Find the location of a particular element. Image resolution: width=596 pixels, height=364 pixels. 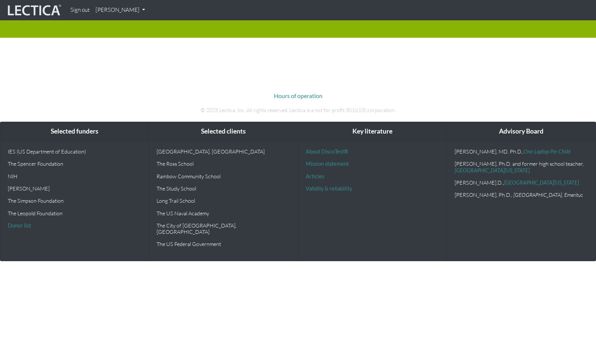

div: Advisory Board is located at coordinates (521, 132).